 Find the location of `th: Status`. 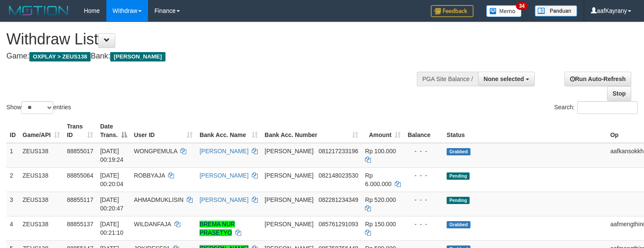

th: Status is located at coordinates (525, 130).